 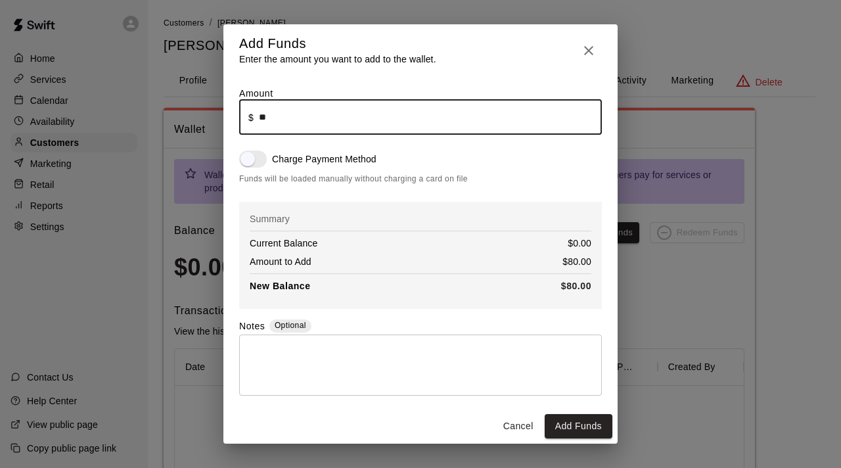 What do you see at coordinates (420, 219) in the screenshot?
I see `p: Summary` at bounding box center [420, 219].